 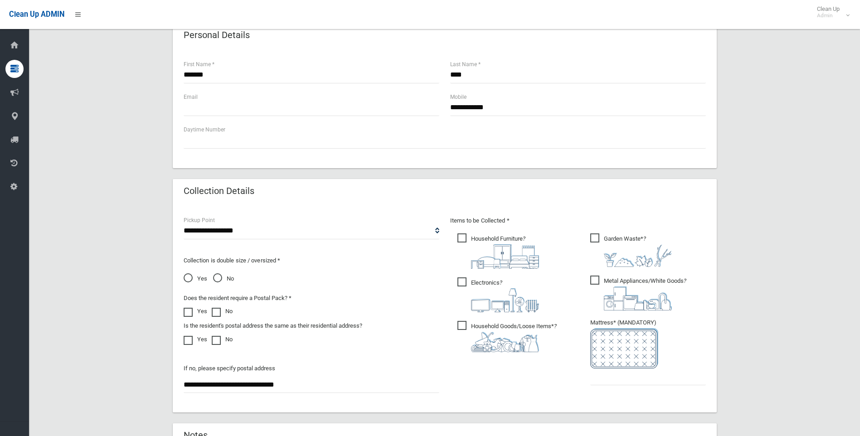 I want to click on span: Clean Up, so click(x=830, y=12).